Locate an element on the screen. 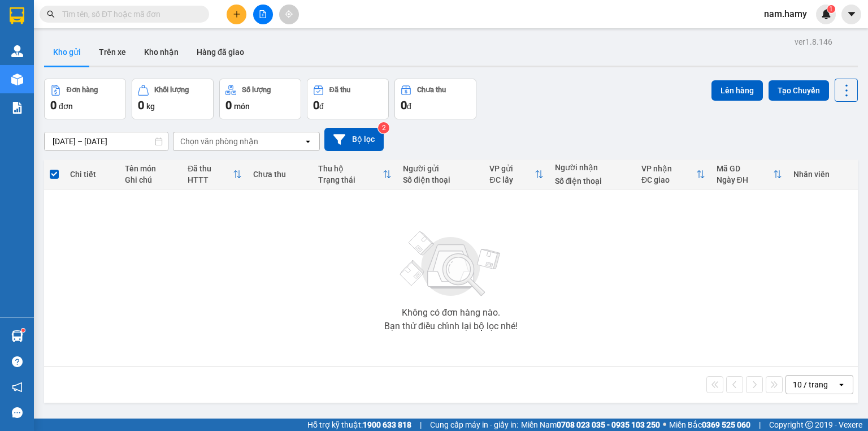 The width and height of the screenshot is (868, 431). span: file-add is located at coordinates (263, 14).